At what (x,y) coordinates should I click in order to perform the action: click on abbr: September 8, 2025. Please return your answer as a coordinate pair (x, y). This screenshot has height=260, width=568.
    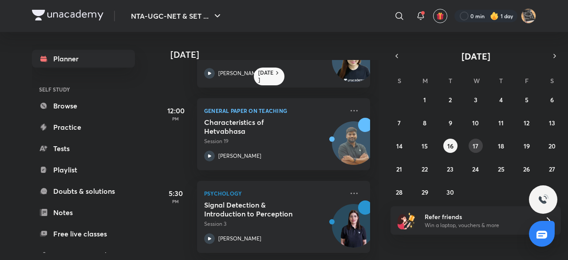
    Looking at the image, I should click on (425, 122).